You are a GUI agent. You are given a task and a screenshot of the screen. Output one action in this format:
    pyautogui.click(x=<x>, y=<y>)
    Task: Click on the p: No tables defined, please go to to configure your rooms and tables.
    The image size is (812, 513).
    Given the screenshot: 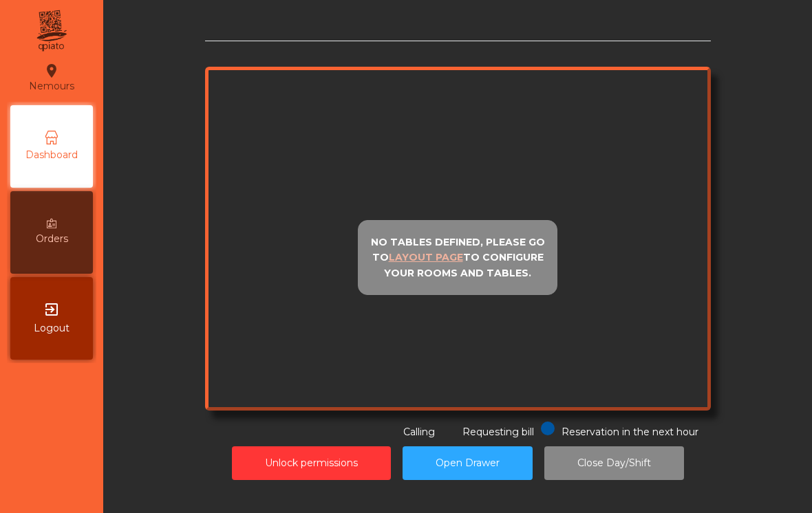 What is the action you would take?
    pyautogui.click(x=458, y=258)
    